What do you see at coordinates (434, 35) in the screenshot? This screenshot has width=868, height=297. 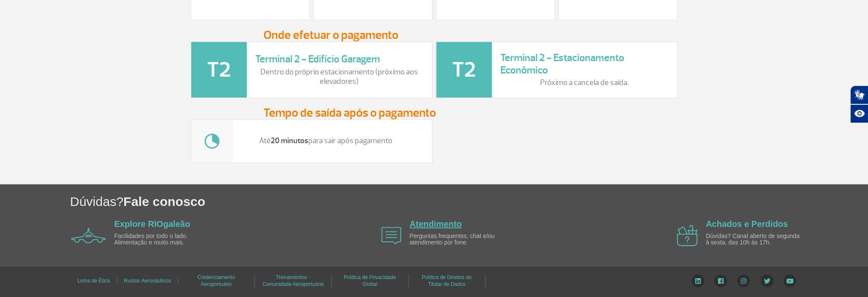 I see `h3: Onde efetuar o pagamento` at bounding box center [434, 35].